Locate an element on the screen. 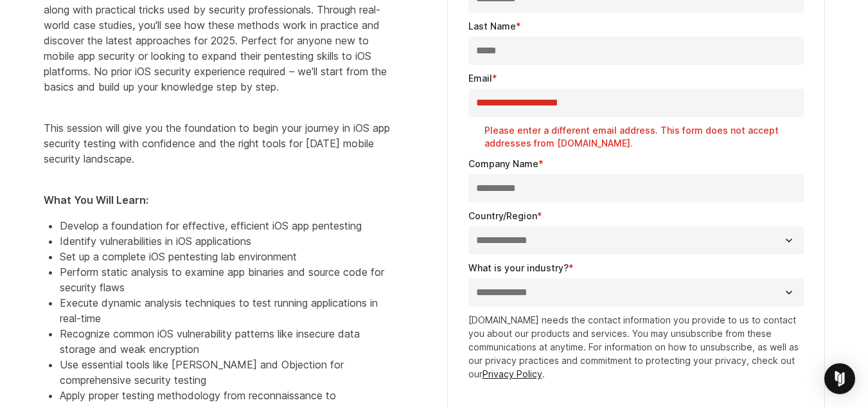 The image size is (868, 407). span: Country/Region is located at coordinates (503, 216).